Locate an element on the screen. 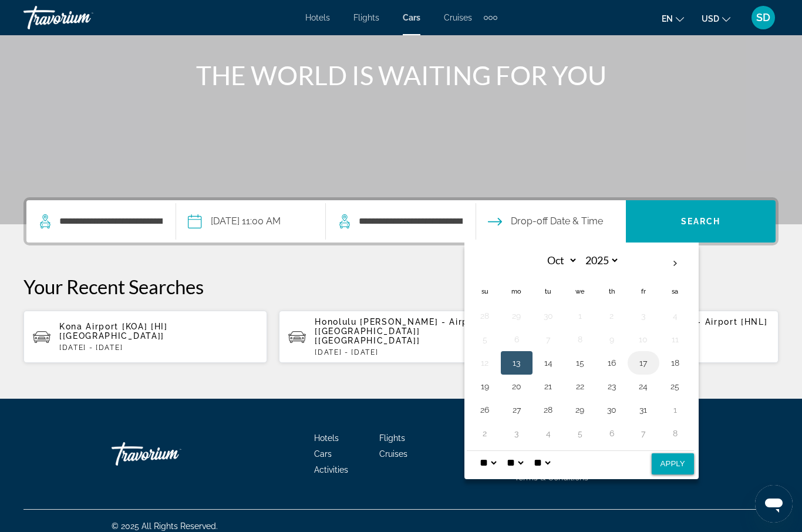 The width and height of the screenshot is (802, 532). button: Day 20 is located at coordinates (517, 386).